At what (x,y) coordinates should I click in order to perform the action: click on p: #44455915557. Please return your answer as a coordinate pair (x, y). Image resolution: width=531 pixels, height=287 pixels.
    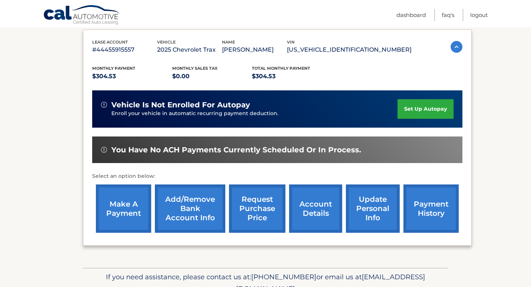
    Looking at the image, I should click on (125, 50).